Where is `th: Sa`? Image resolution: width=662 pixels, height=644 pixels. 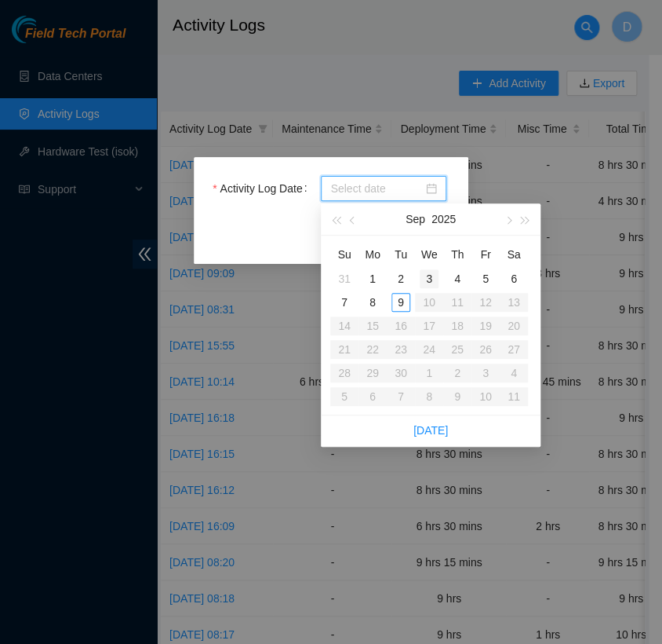
th: Sa is located at coordinates (514, 254).